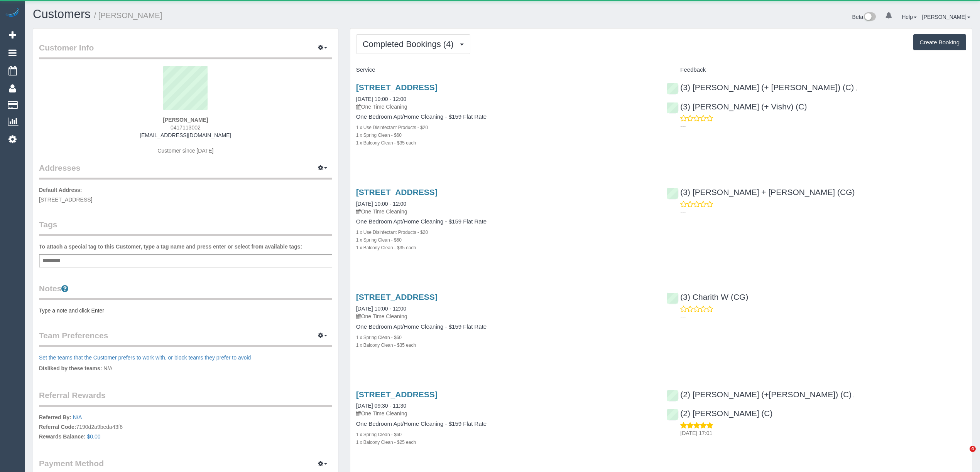 The image size is (980, 472). I want to click on legend: Tags, so click(186, 227).